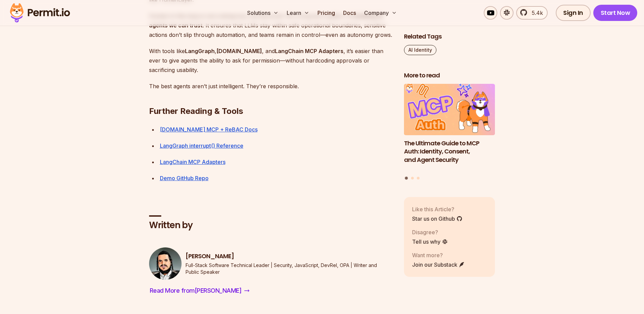 The width and height of the screenshot is (644, 314). What do you see at coordinates (439, 264) in the screenshot?
I see `a: Join our Substack` at bounding box center [439, 264].